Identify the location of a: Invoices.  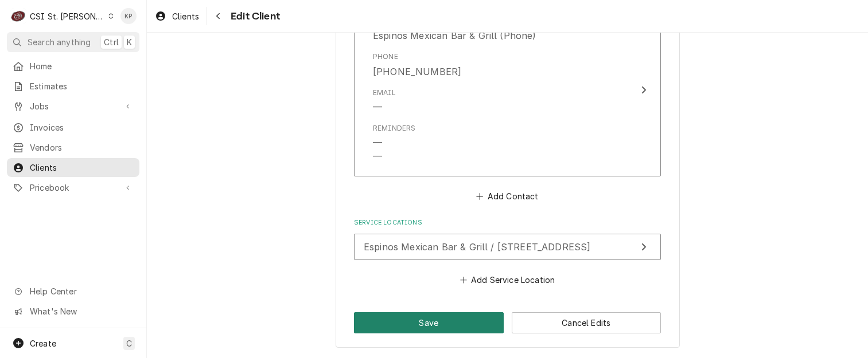
(73, 127).